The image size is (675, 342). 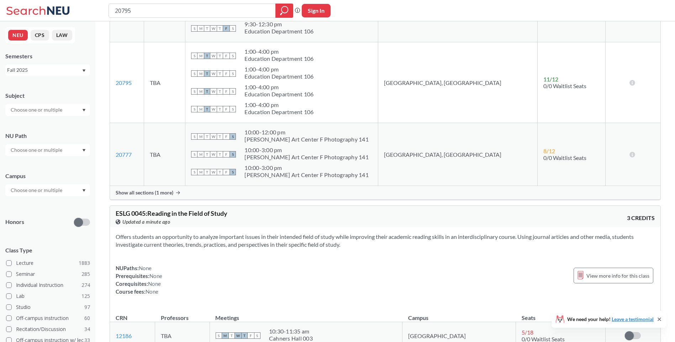 I want to click on th: Campus, so click(x=459, y=315).